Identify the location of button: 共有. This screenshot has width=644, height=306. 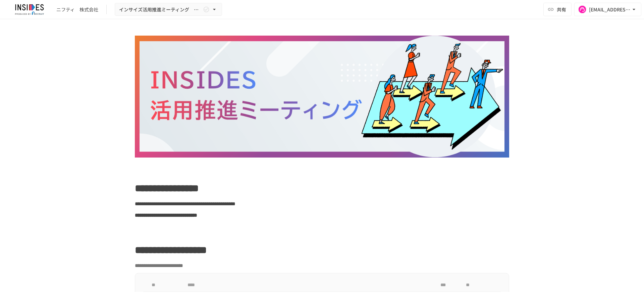
(557, 9).